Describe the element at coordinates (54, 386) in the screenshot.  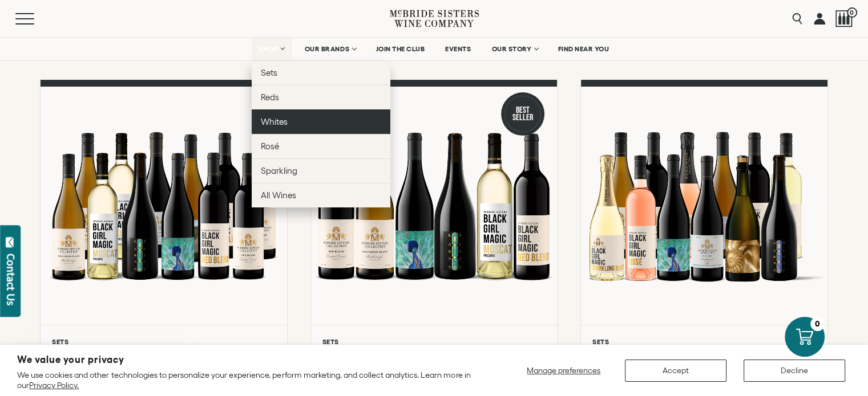
I see `a: Privacy Policy.` at that location.